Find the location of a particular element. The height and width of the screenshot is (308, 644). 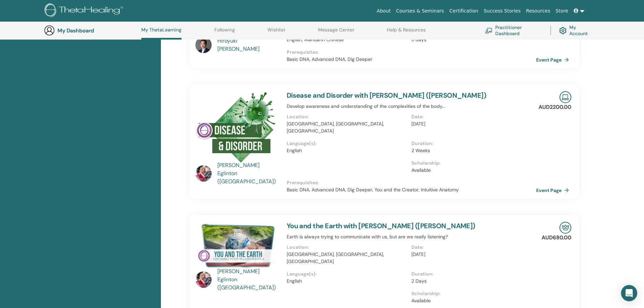

div: Open Intercom Messenger is located at coordinates (629, 293).